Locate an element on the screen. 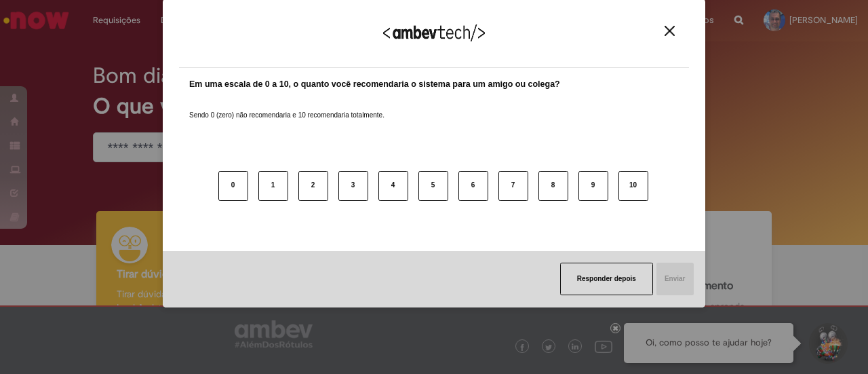  button: 8 is located at coordinates (553, 186).